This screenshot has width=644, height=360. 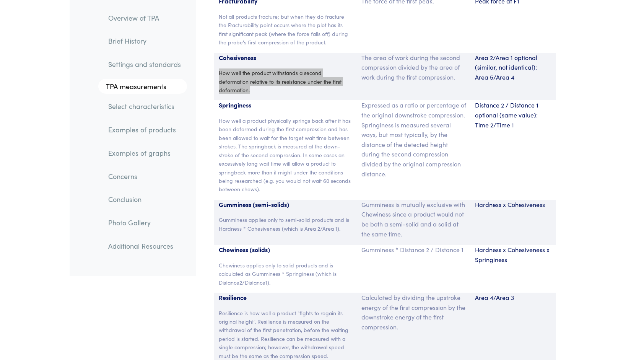 I want to click on p: Resilience is how well a product "fights to regain its original height". Resilience is measured o..., so click(x=285, y=334).